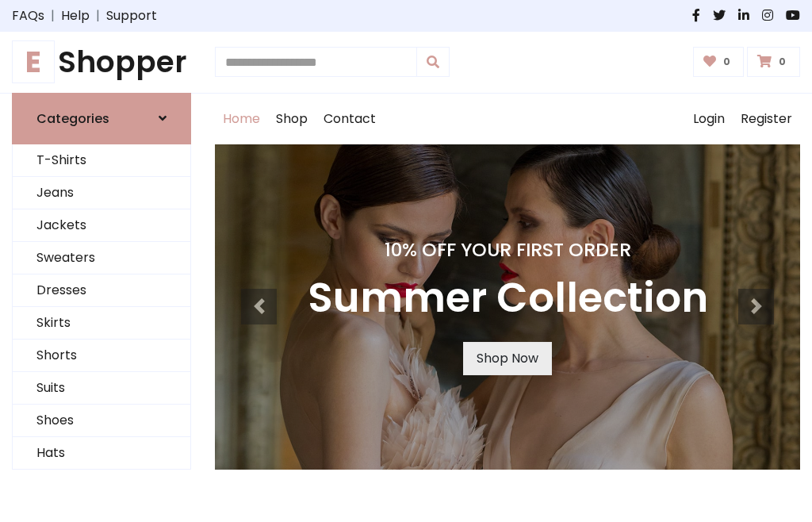  Describe the element at coordinates (102, 62) in the screenshot. I see `h1: Shopper` at that location.